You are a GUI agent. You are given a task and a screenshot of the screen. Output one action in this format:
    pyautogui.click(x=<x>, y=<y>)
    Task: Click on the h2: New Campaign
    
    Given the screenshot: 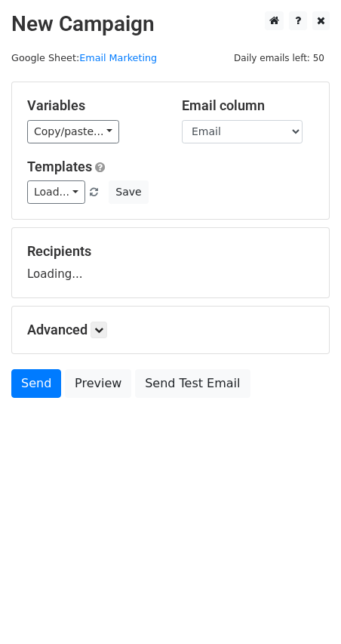 What is the action you would take?
    pyautogui.click(x=171, y=24)
    